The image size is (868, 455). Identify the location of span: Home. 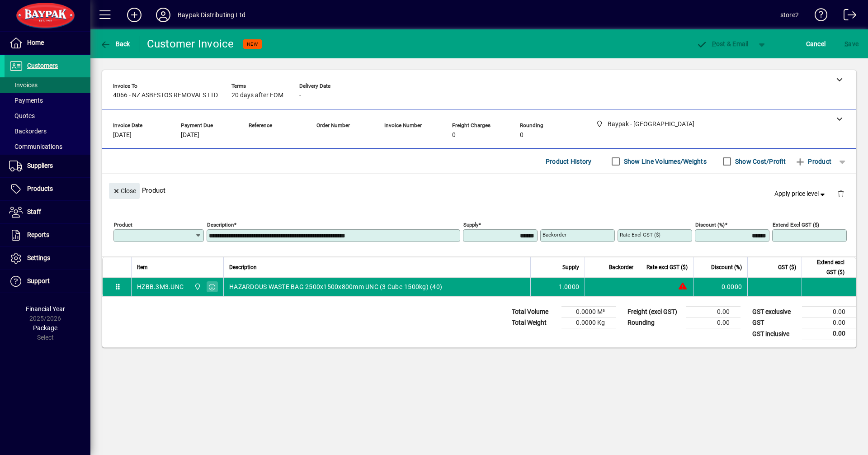
(35, 42).